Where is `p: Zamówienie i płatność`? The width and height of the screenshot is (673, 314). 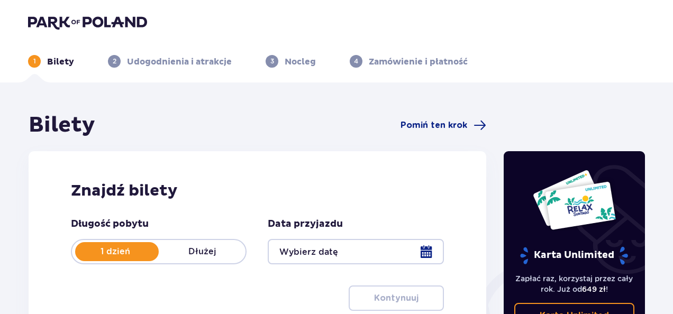 p: Zamówienie i płatność is located at coordinates (418, 62).